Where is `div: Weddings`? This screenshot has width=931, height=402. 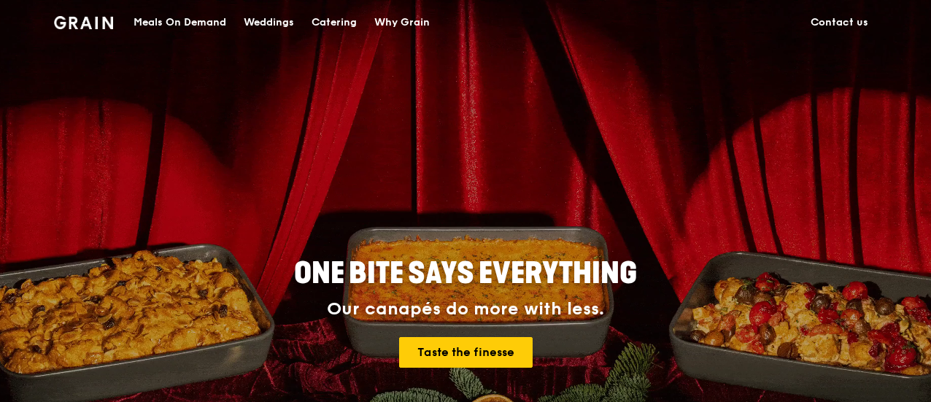 div: Weddings is located at coordinates (269, 23).